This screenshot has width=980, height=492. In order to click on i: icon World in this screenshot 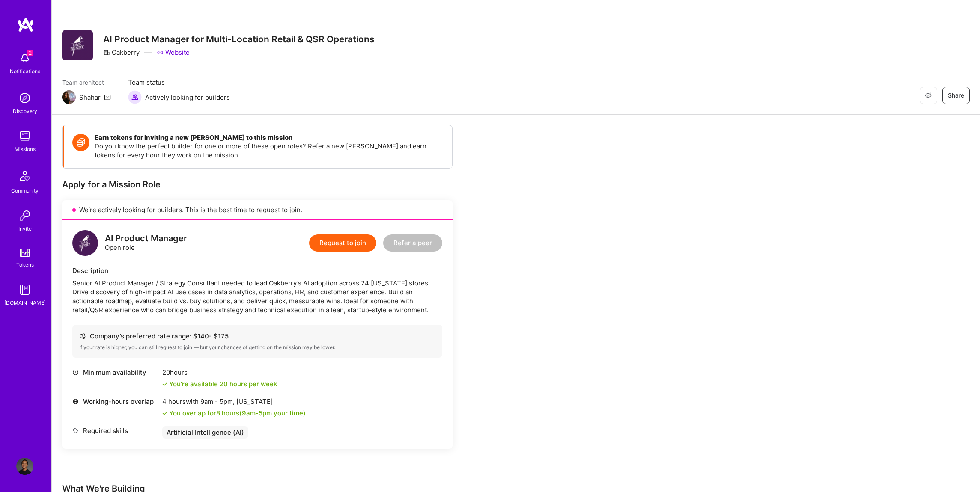, I will do `click(75, 402)`.